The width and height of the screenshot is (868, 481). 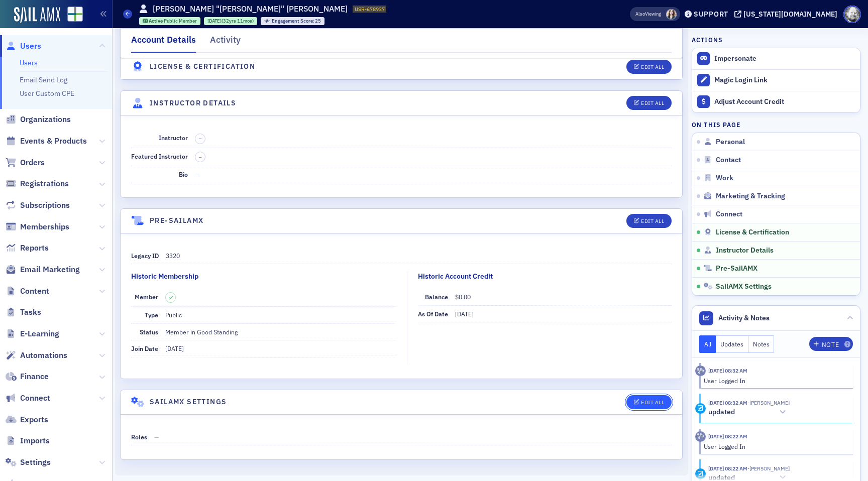 What do you see at coordinates (163, 43) in the screenshot?
I see `div: Account Details` at bounding box center [163, 43].